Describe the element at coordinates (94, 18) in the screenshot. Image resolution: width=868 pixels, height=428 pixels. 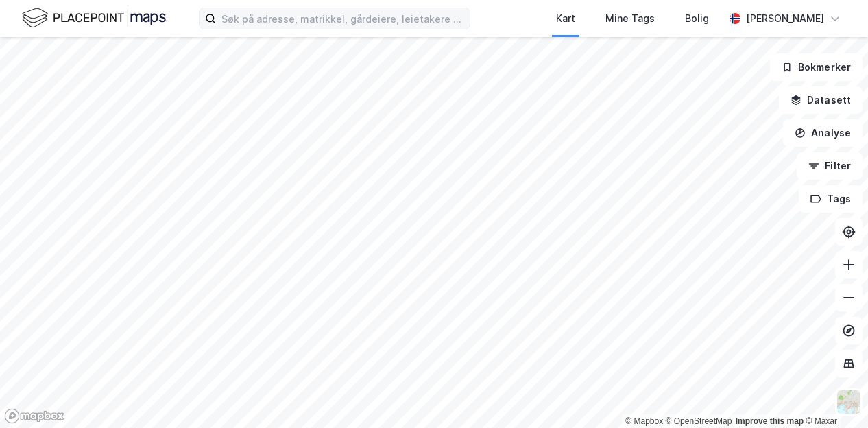
I see `img: logo.f888ab2527a4732fd821a326f86c7f29.svg` at that location.